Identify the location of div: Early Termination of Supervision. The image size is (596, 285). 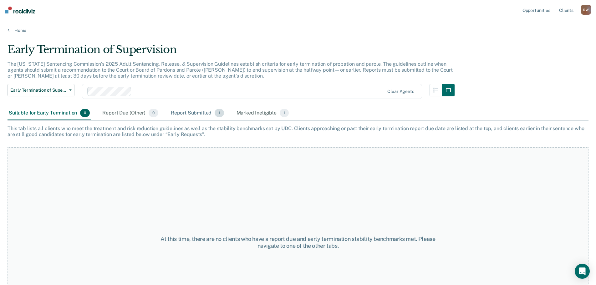
(231, 52).